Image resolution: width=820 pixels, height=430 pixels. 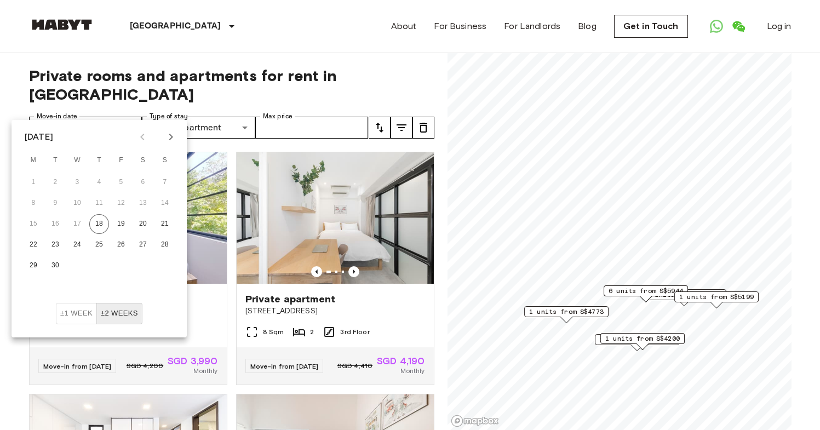 I want to click on button: 21, so click(x=165, y=224).